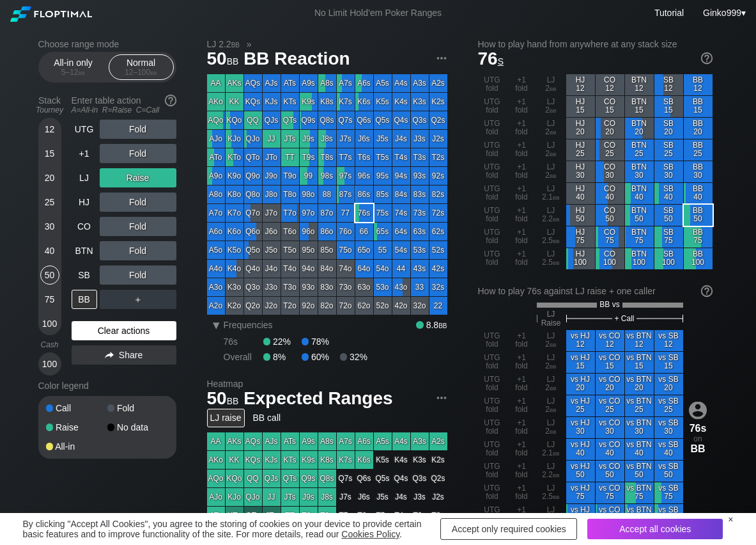  Describe the element at coordinates (253, 231) in the screenshot. I see `div: Q6o` at that location.